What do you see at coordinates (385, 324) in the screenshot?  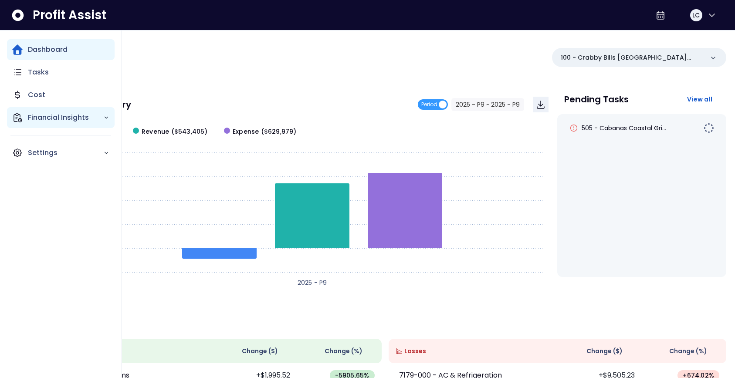 I see `p: Wins & Losses` at bounding box center [385, 324].